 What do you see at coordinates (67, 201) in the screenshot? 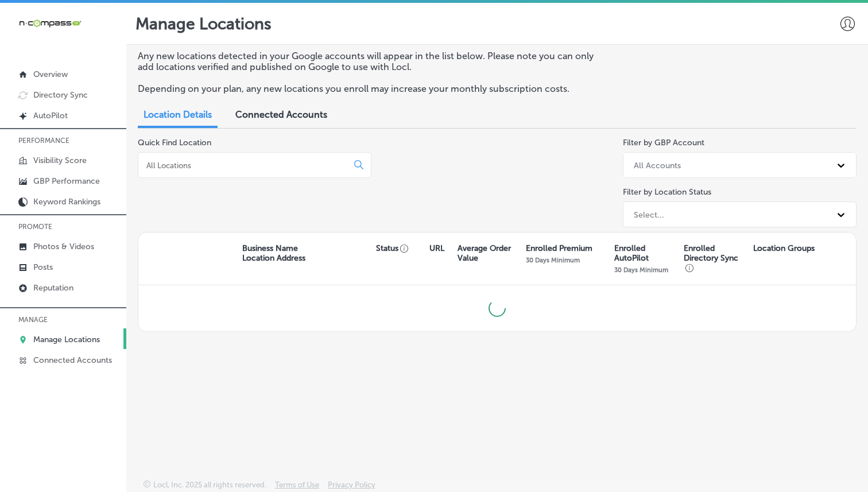
I see `p: Keyword Rankings` at bounding box center [67, 201].